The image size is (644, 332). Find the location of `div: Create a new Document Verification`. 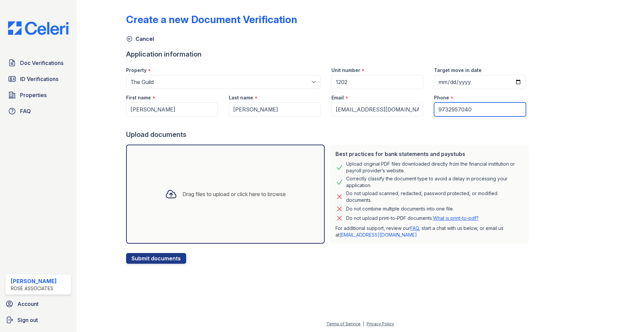

div: Create a new Document Verification is located at coordinates (212, 19).